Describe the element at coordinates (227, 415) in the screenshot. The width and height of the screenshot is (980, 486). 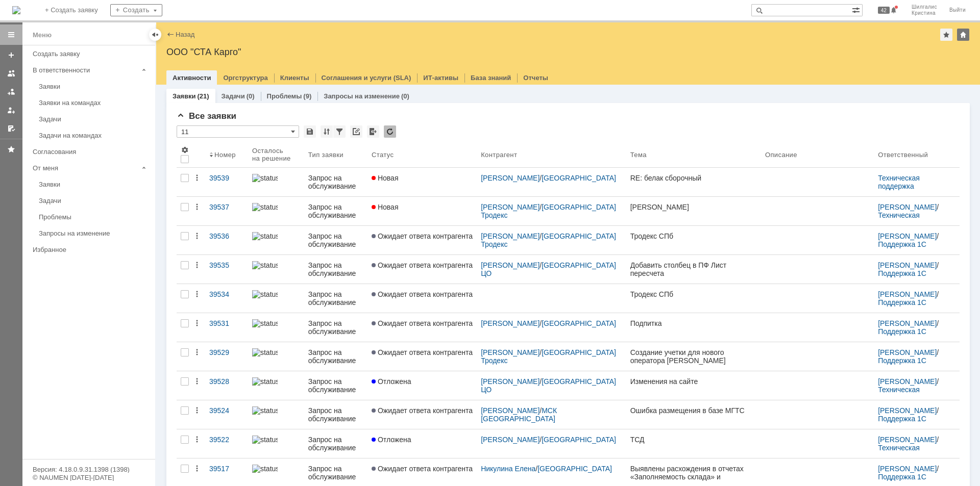
I see `a: 39524` at that location.